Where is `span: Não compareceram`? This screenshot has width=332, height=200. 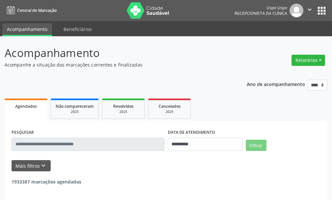
span: Não compareceram is located at coordinates (75, 106).